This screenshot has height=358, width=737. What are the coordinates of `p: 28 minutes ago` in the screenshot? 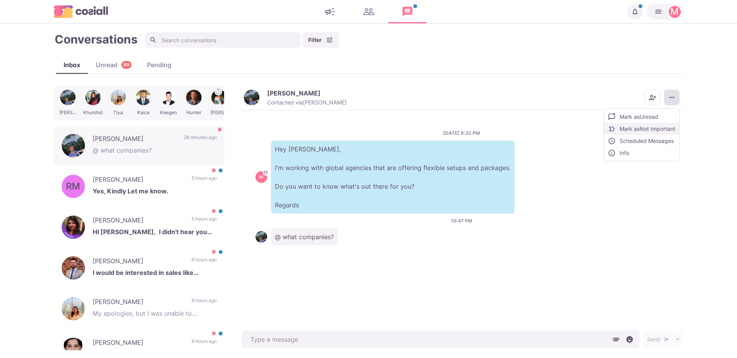 It's located at (200, 140).